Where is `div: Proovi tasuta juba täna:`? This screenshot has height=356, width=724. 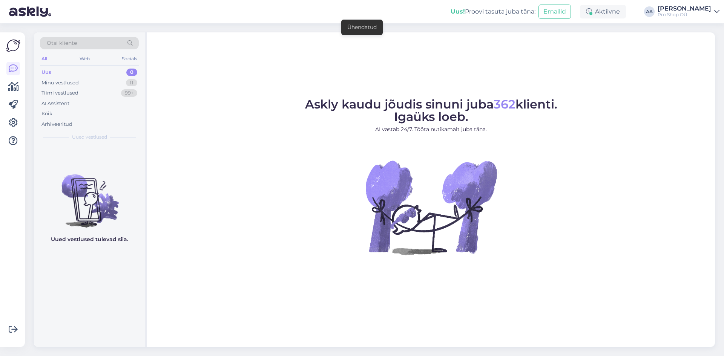 div: Proovi tasuta juba täna: is located at coordinates (493, 12).